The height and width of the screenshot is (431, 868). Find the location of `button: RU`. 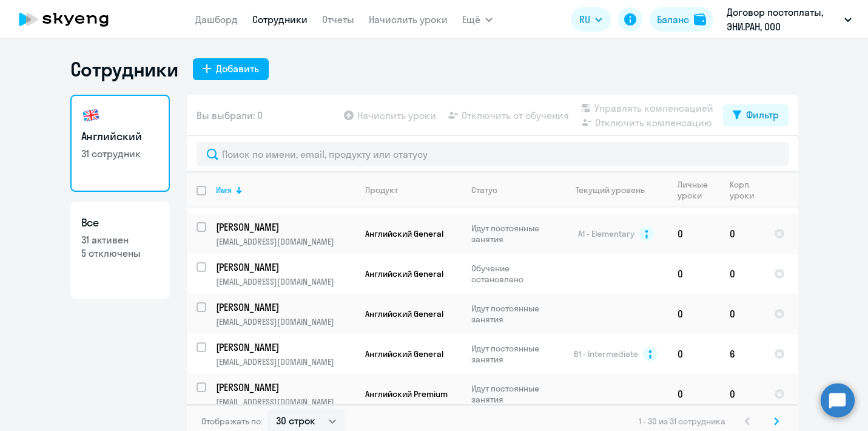

button: RU is located at coordinates (591, 20).